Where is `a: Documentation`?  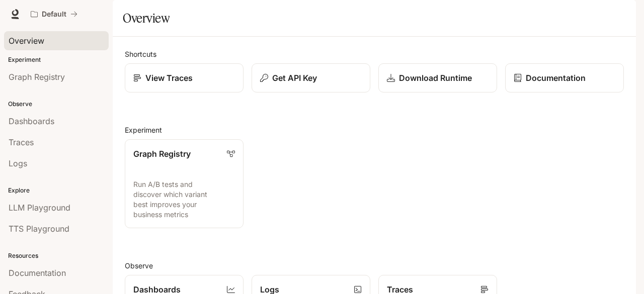 a: Documentation is located at coordinates (564, 78).